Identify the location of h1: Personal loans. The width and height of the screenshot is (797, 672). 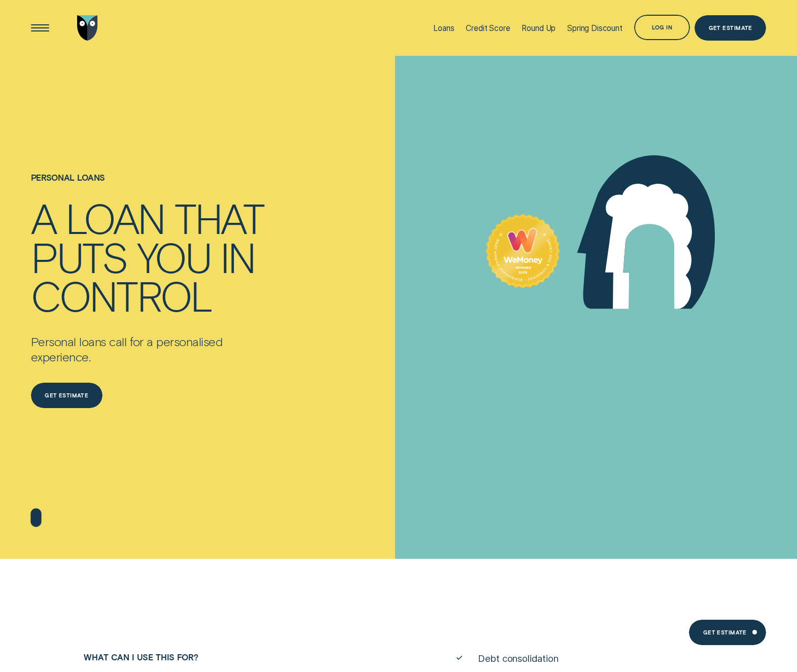
(152, 185).